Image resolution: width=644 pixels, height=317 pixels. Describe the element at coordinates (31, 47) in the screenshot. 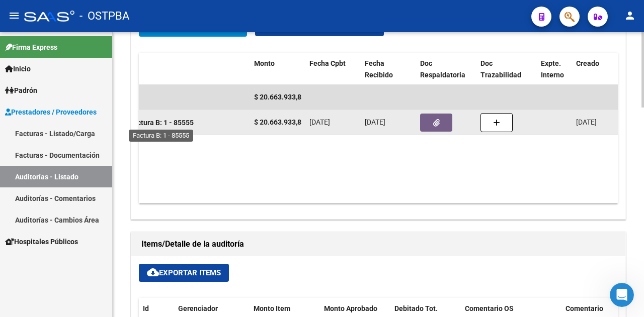

I see `span: Firma Express` at that location.